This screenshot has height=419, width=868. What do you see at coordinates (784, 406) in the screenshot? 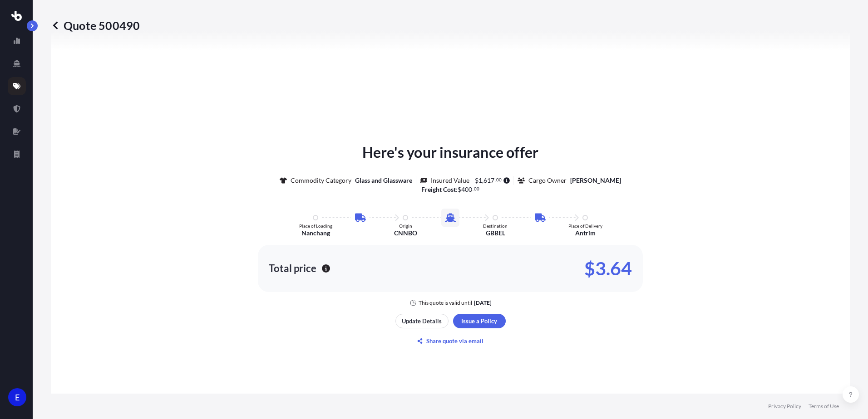
I see `a: Privacy Policy` at bounding box center [784, 406].